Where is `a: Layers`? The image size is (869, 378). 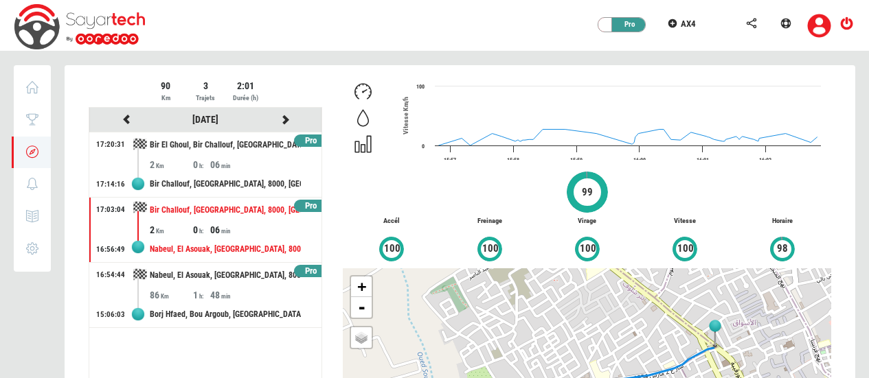 a: Layers is located at coordinates (361, 338).